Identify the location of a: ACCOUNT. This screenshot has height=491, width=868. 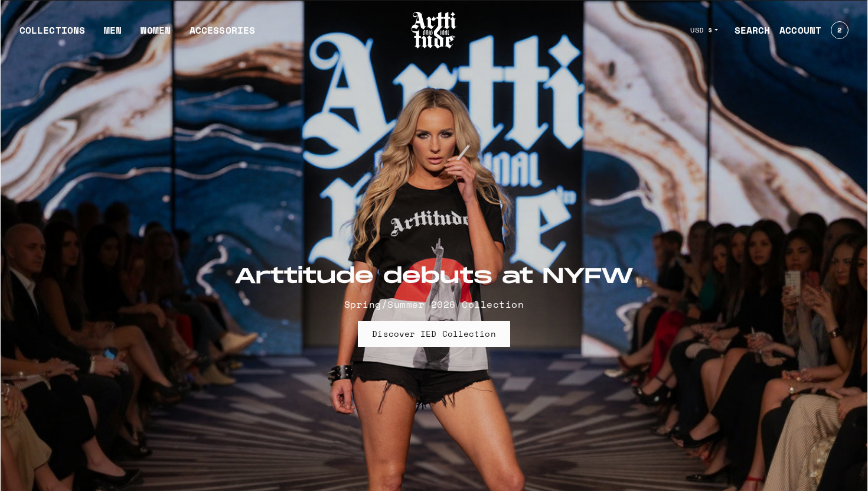
(795, 31).